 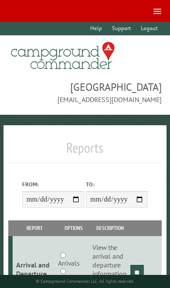 I want to click on h1: Reports, so click(x=85, y=151).